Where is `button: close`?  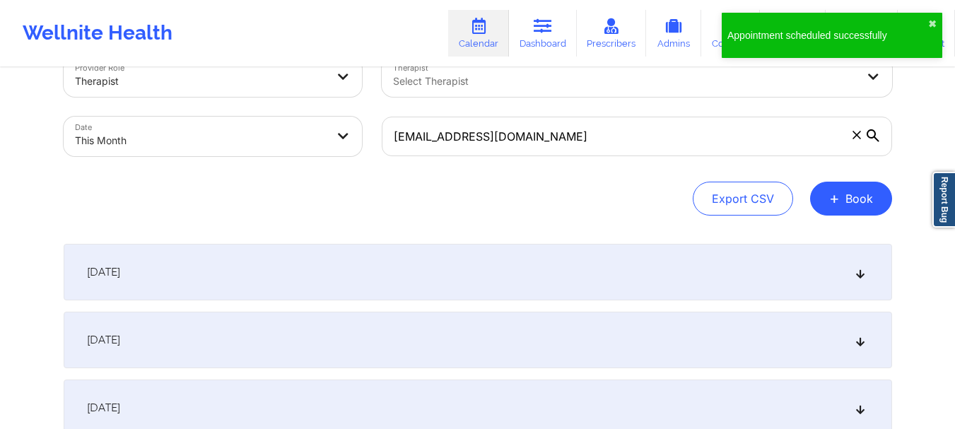 button: close is located at coordinates (932, 24).